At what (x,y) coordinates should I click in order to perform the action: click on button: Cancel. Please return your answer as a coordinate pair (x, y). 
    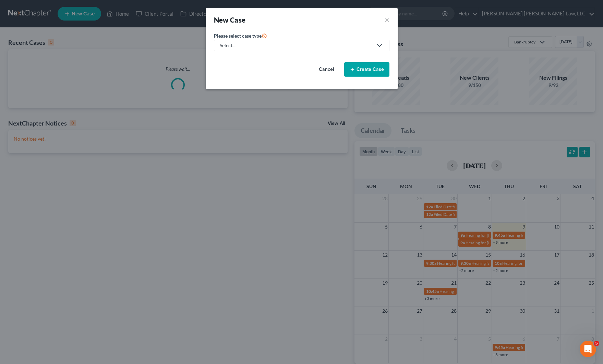
    Looking at the image, I should click on (327, 69).